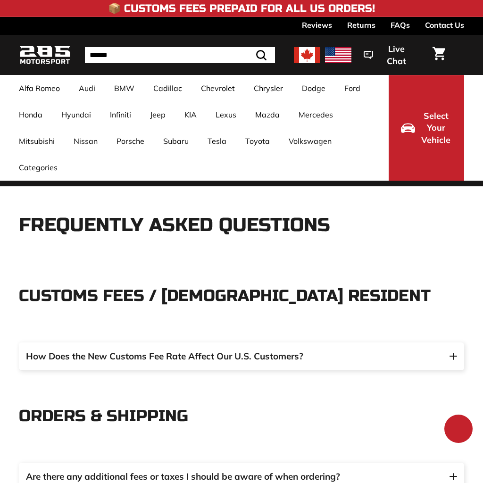 Image resolution: width=483 pixels, height=483 pixels. I want to click on a: Lexus, so click(226, 115).